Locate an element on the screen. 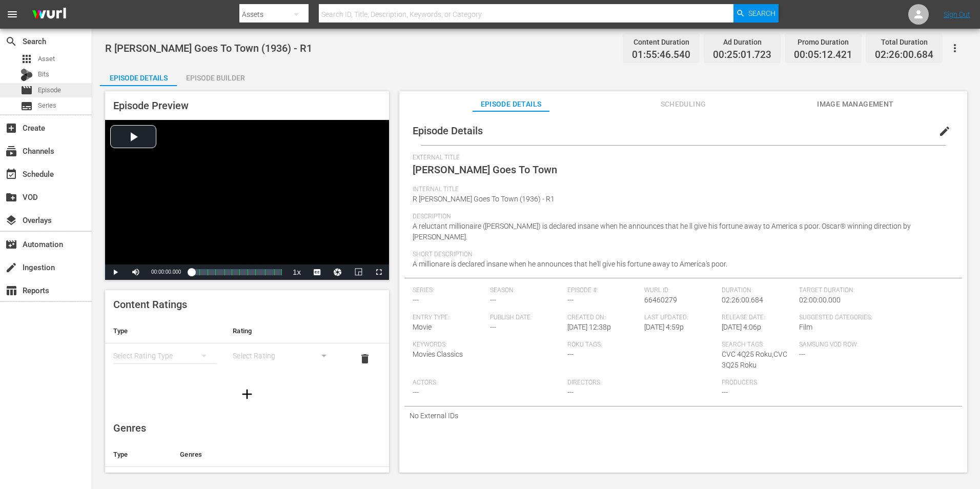  span: Target Duration: is located at coordinates (874, 291).